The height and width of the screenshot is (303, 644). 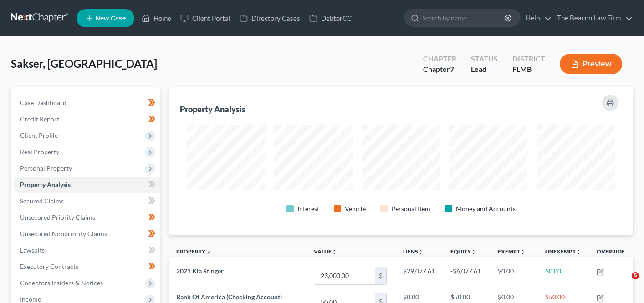 What do you see at coordinates (529, 69) in the screenshot?
I see `div: FLMB` at bounding box center [529, 69].